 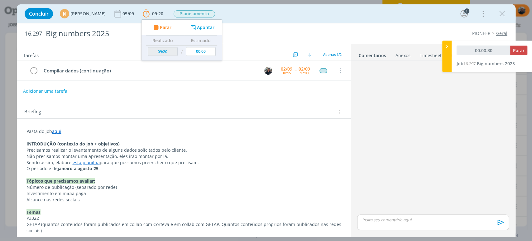 I want to click on a: Job16.297Big numbers 2025, so click(x=485, y=63).